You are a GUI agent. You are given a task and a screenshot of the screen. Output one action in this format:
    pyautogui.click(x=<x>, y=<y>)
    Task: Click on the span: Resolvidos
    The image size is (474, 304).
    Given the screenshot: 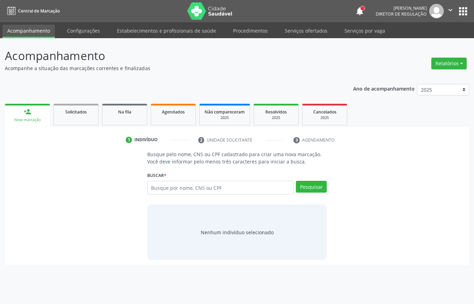 What is the action you would take?
    pyautogui.click(x=276, y=112)
    